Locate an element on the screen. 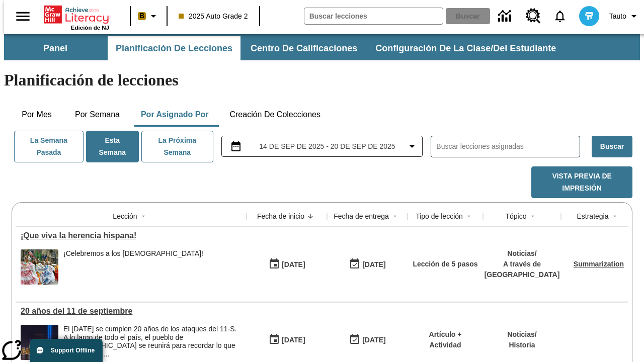 The image size is (644, 362). h1: Planificación de lecciones is located at coordinates (322, 80).